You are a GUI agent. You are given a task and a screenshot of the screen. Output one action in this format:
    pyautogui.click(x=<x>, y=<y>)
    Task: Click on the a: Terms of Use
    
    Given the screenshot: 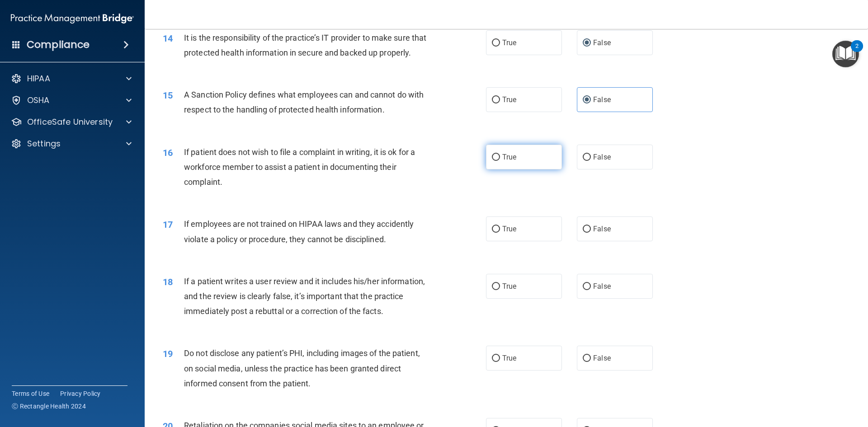 What is the action you would take?
    pyautogui.click(x=30, y=394)
    